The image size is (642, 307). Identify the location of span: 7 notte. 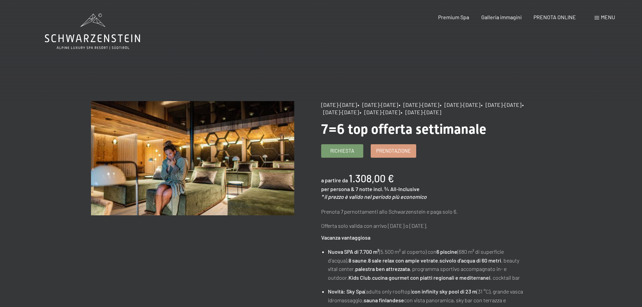
(364, 189).